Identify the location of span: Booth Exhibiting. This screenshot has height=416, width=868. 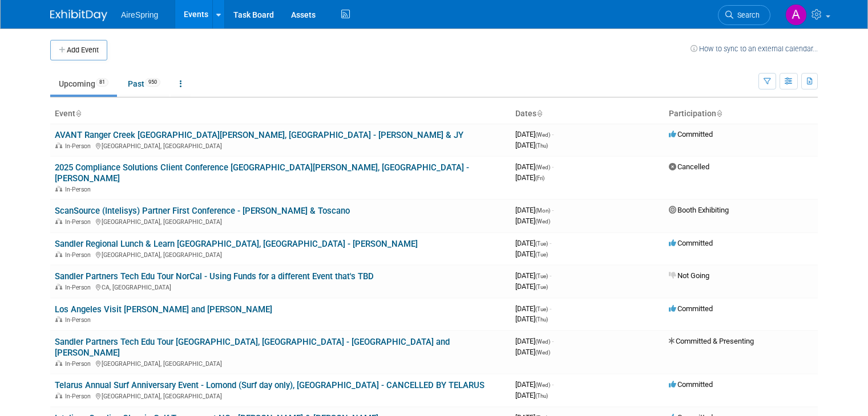
(698, 210).